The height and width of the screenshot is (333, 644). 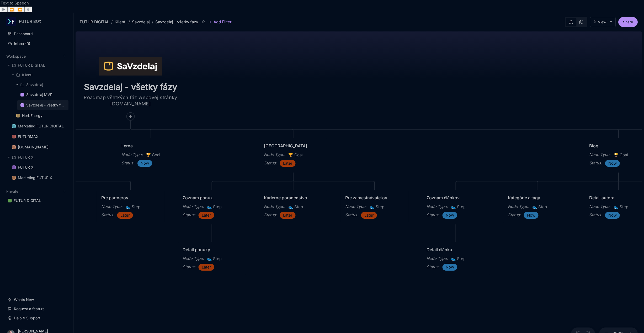 What do you see at coordinates (38, 178) in the screenshot?
I see `a: Marketing FUTUR X` at bounding box center [38, 178].